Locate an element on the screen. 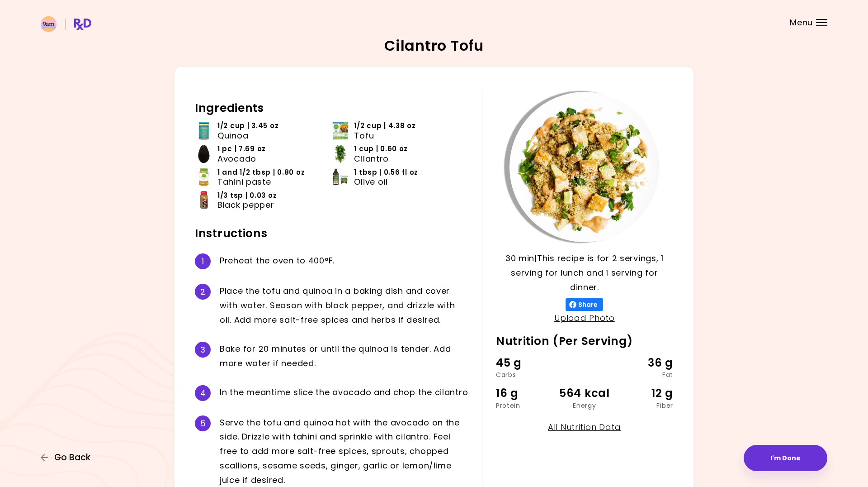  span: 1 tbsp | 0.56 fl oz is located at coordinates (386, 173).